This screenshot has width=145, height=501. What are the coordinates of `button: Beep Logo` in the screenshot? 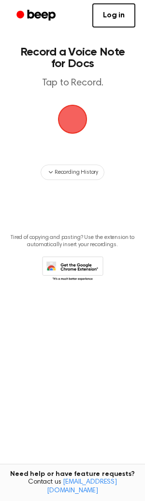 It's located at (72, 119).